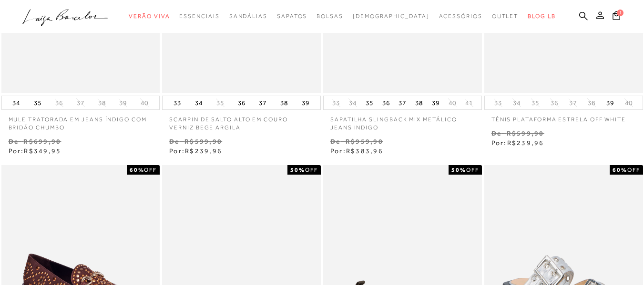  What do you see at coordinates (149, 16) in the screenshot?
I see `span: Verão Viva` at bounding box center [149, 16].